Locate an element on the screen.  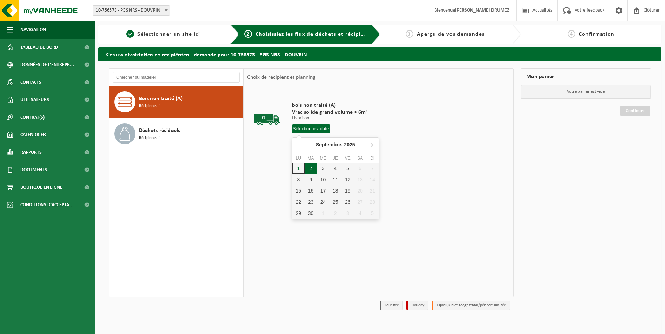
span: Conditions d'accepta... is located at coordinates (47, 205).